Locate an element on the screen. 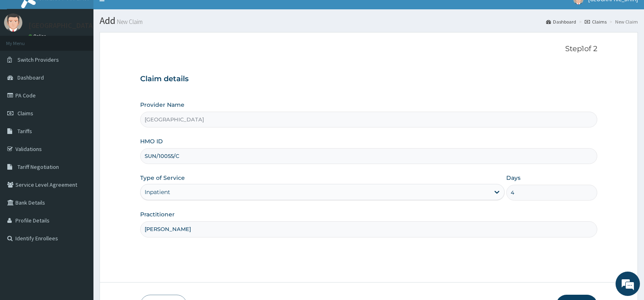 Image resolution: width=644 pixels, height=300 pixels. label: Type of Service is located at coordinates (163, 178).